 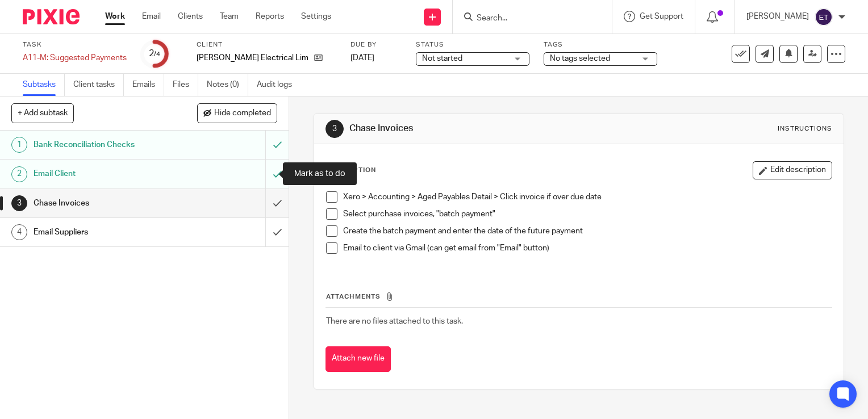 What do you see at coordinates (316, 17) in the screenshot?
I see `a: Settings` at bounding box center [316, 17].